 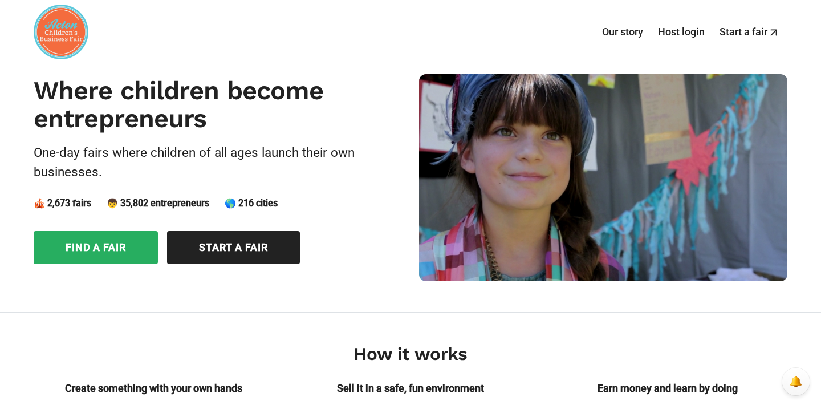 I want to click on a: Host login, so click(x=682, y=32).